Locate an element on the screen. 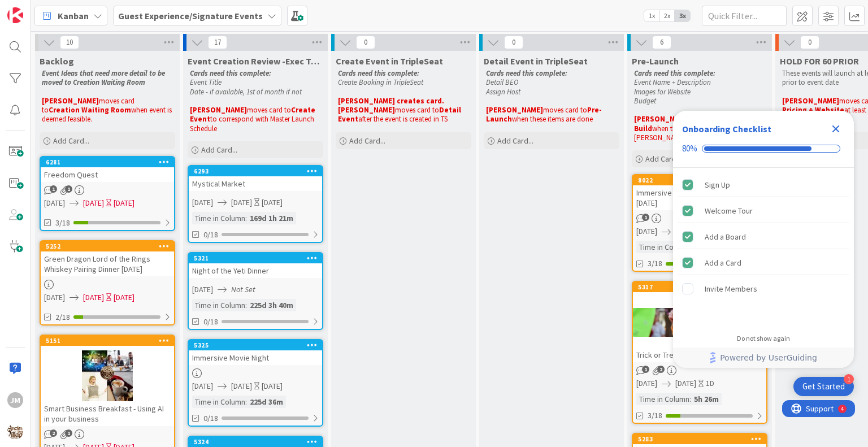  span: when event is deemed feasible. is located at coordinates (107, 114).